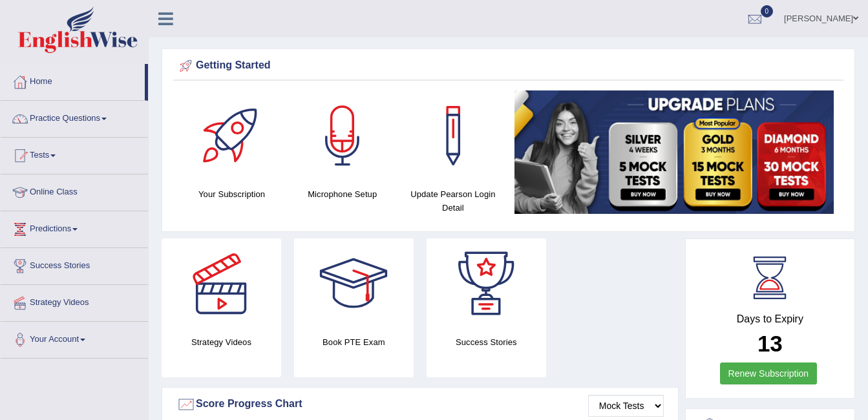 The height and width of the screenshot is (420, 868). Describe the element at coordinates (767, 11) in the screenshot. I see `span: 0` at that location.